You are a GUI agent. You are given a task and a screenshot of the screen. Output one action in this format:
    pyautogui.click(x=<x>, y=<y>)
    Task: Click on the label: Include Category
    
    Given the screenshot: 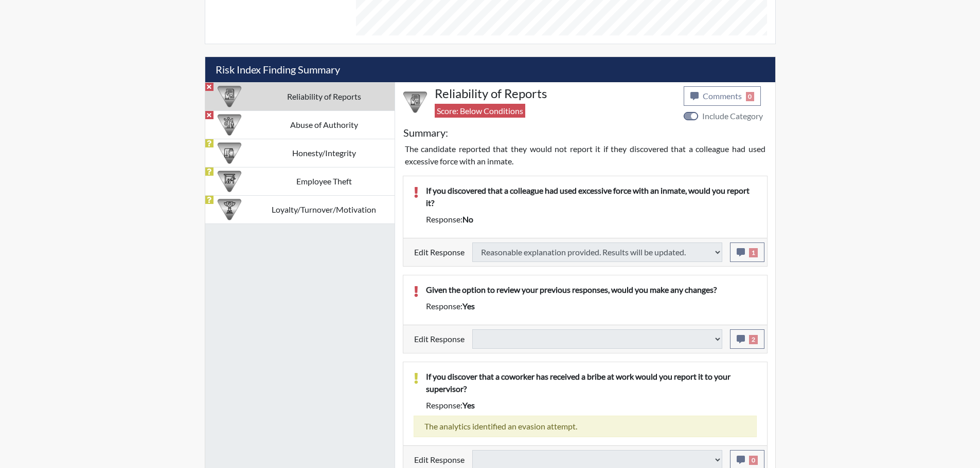 What is the action you would take?
    pyautogui.click(x=732, y=116)
    